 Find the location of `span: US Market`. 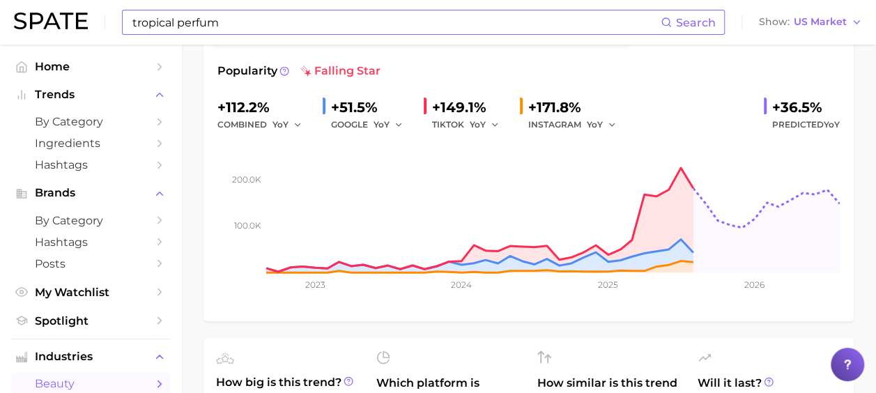

span: US Market is located at coordinates (820, 22).